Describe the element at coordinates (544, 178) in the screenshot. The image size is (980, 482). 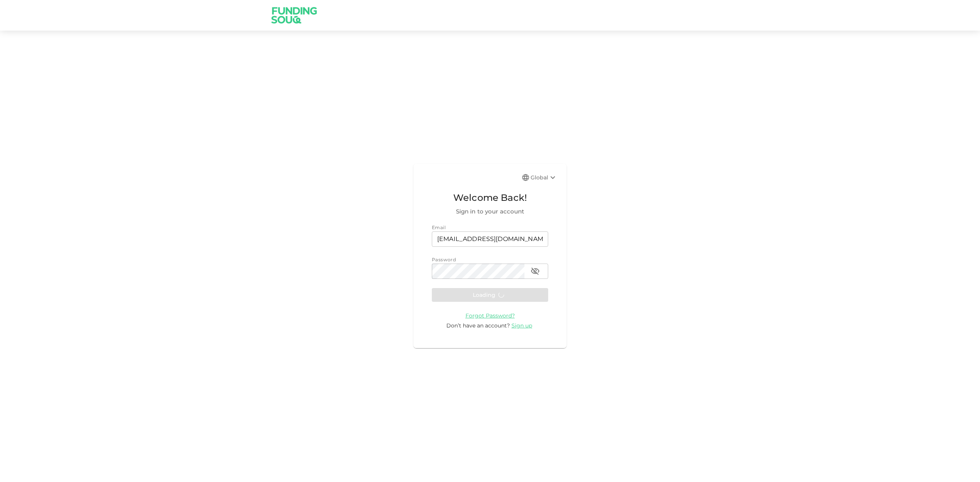
I see `div: Global` at that location.